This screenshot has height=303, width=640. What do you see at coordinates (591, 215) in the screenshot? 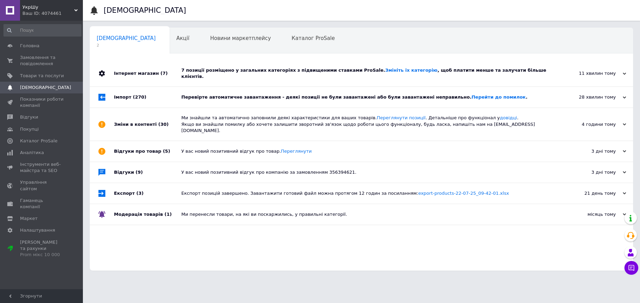
I see `div: місяць тому` at bounding box center [591, 215].